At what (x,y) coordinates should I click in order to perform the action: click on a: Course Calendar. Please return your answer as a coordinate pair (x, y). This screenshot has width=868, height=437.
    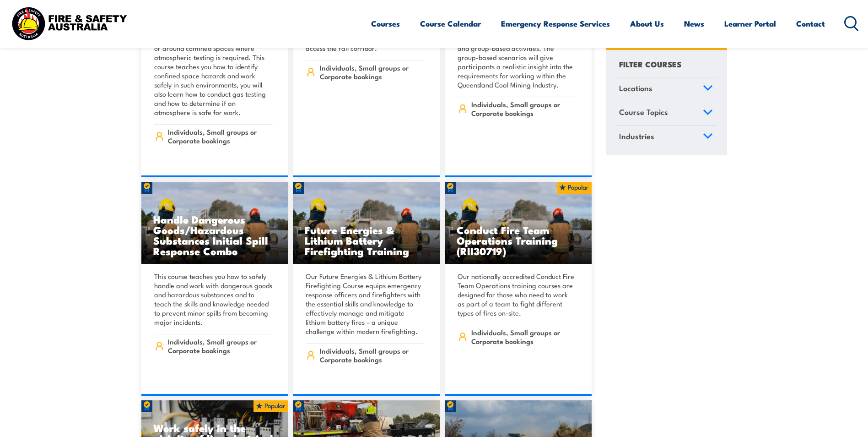
    Looking at the image, I should click on (450, 23).